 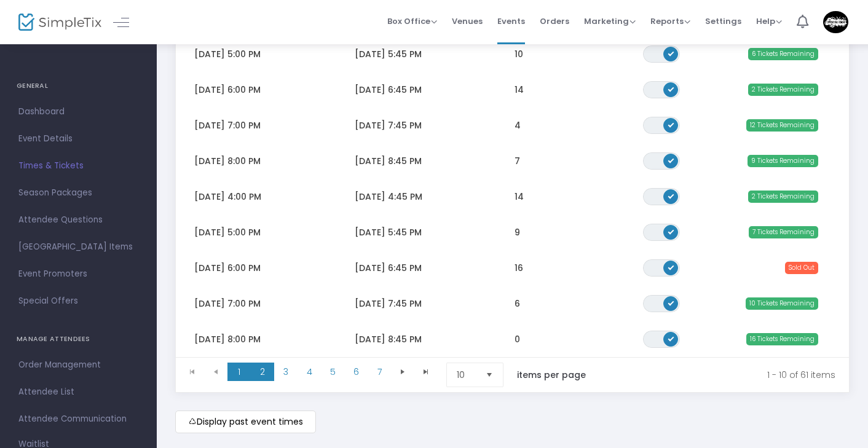 What do you see at coordinates (78, 112) in the screenshot?
I see `span: Dashboard` at bounding box center [78, 112].